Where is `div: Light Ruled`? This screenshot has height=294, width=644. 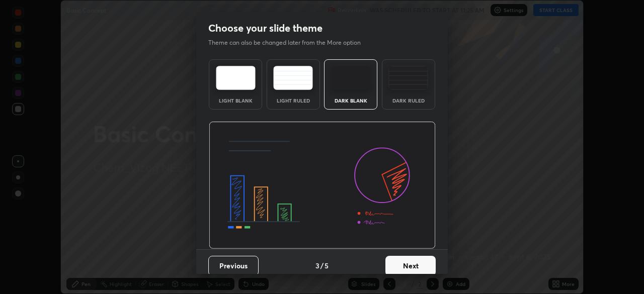 div: Light Ruled is located at coordinates (293, 100).